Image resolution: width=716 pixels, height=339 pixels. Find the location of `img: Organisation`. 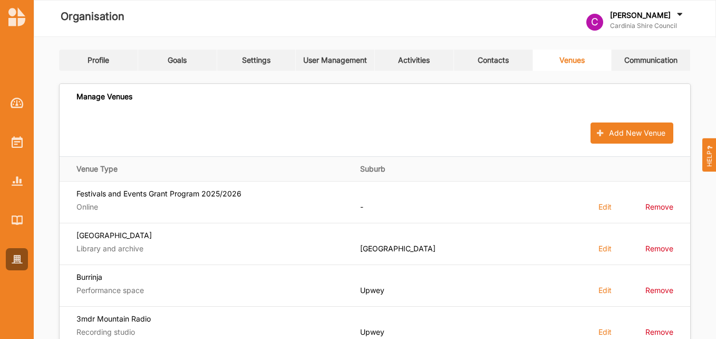

img: Organisation is located at coordinates (17, 259).